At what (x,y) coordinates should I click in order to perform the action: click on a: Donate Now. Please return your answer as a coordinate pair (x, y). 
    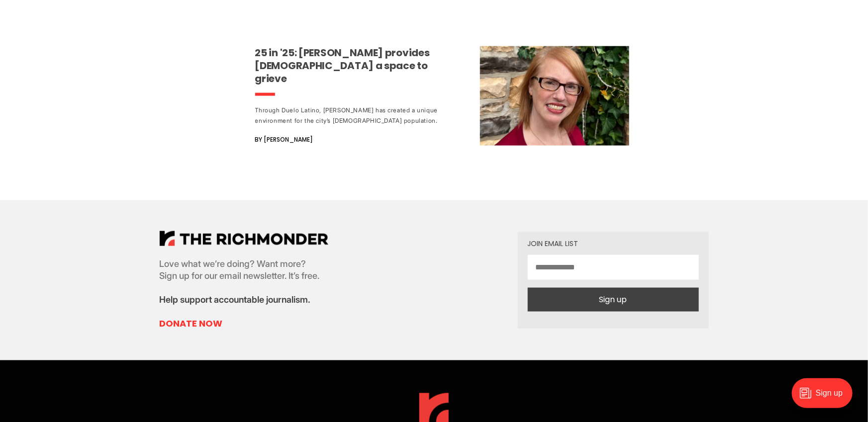
    Looking at the image, I should click on (244, 324).